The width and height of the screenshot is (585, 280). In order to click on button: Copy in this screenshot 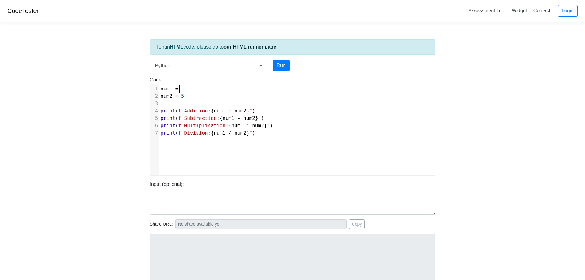, I will do `click(357, 224)`.